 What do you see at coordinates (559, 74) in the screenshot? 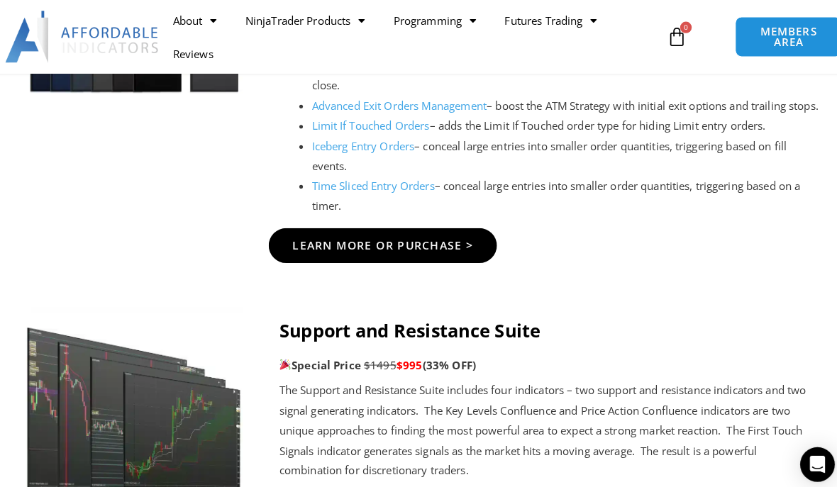
I see `li: – long and short entry orders placed at the same time, immediately or on bar close.` at bounding box center [559, 74].